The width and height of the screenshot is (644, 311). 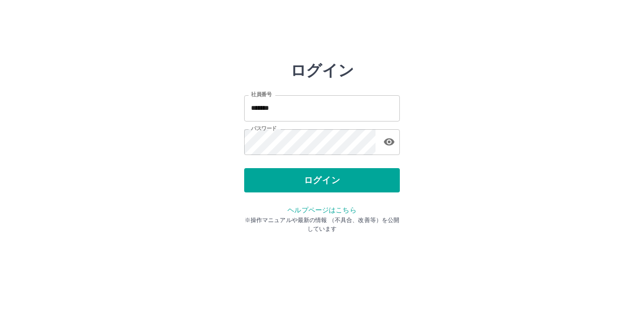 What do you see at coordinates (322, 225) in the screenshot?
I see `p: ※操作マニュアルや最新の情報 （不具合、改善等）を公開しています` at bounding box center [322, 225].